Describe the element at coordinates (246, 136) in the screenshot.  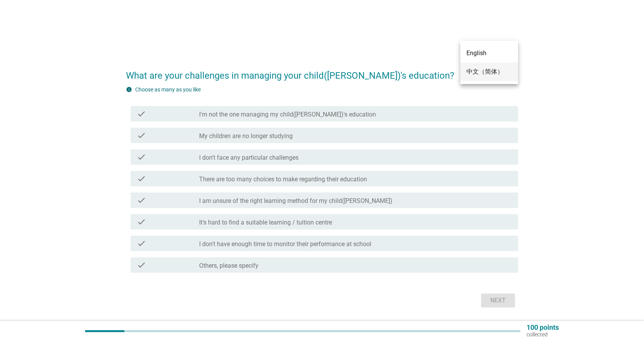
I see `label: My children are no longer studying` at that location.